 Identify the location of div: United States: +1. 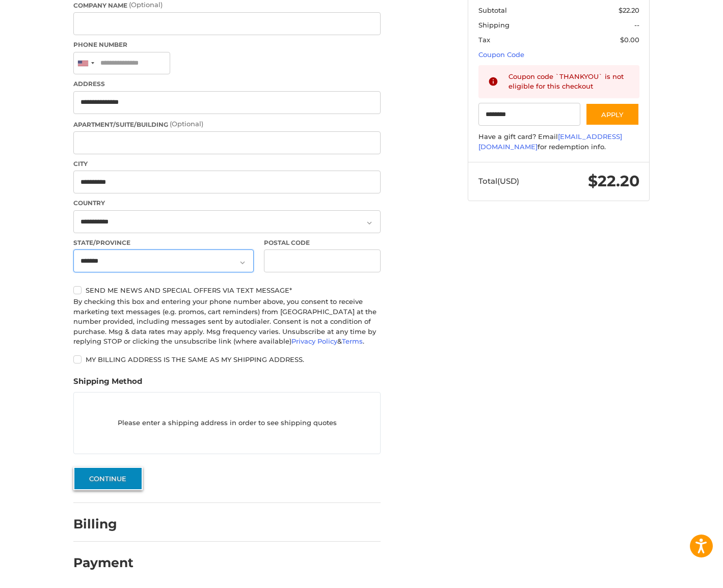
(86, 63).